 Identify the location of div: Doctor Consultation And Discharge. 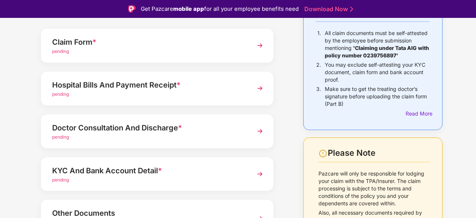
(148, 128).